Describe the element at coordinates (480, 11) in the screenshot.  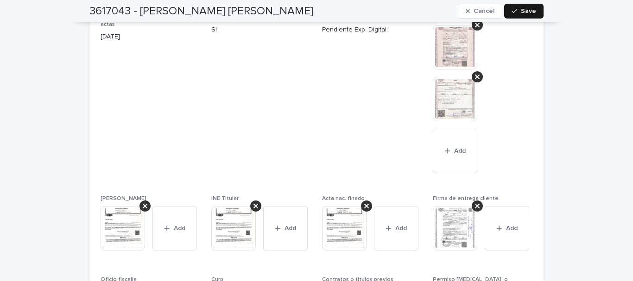
I see `button: Cancel` at that location.